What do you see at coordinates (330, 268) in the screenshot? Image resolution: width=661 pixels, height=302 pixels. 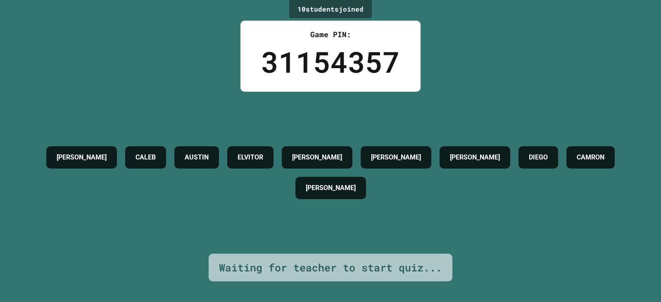 I see `div: Waiting for teacher to start quiz...` at bounding box center [330, 268].